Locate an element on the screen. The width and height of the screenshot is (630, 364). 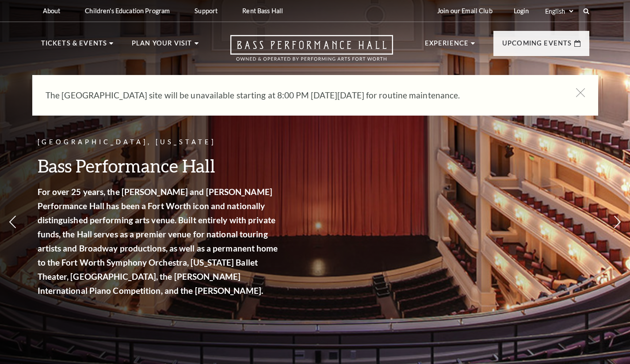
p: Children's Education Program is located at coordinates (127, 11).